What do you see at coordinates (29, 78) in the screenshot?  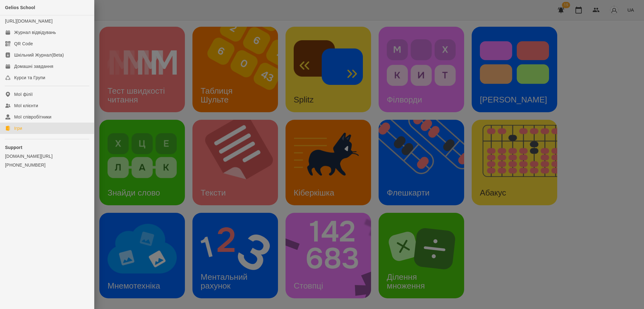 I see `div: Курси та Групи` at bounding box center [29, 78].